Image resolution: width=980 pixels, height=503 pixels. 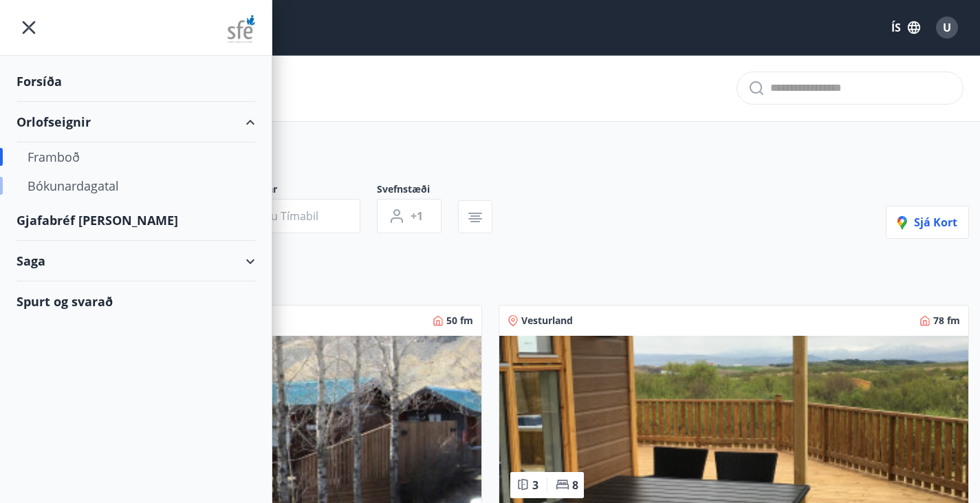 I want to click on img: union_logo, so click(x=242, y=29).